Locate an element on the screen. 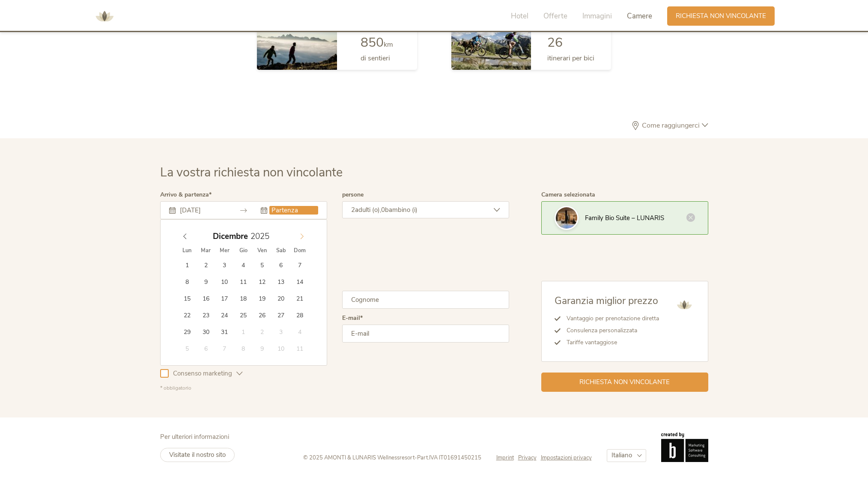 The image size is (868, 477). span: Mar is located at coordinates (206, 250).